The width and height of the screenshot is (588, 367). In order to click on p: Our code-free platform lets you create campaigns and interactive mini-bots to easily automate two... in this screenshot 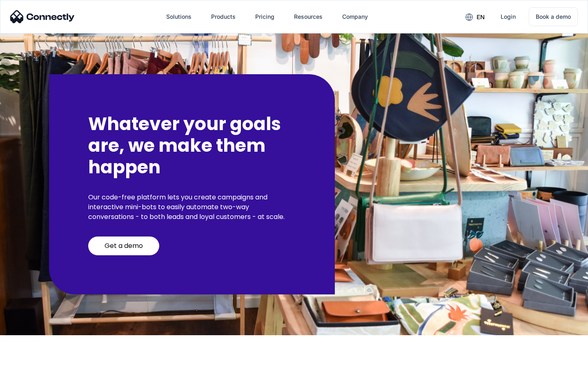, I will do `click(192, 208)`.